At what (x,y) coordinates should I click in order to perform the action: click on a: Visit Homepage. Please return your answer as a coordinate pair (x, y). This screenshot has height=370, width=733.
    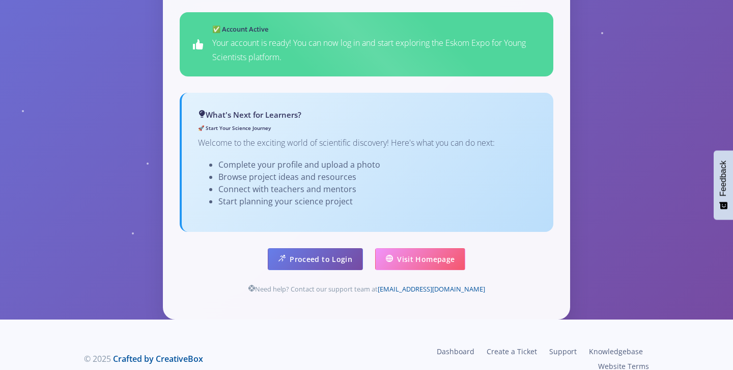
    Looking at the image, I should click on (420, 259).